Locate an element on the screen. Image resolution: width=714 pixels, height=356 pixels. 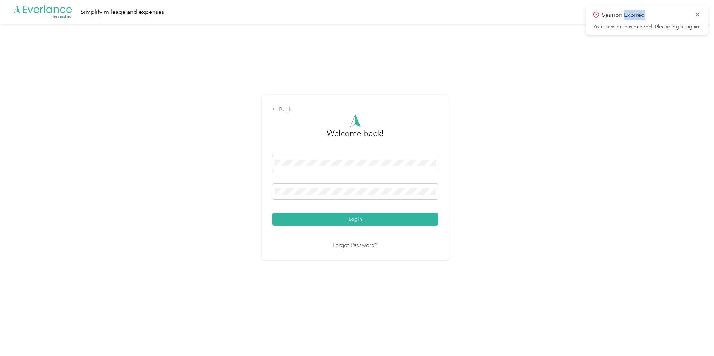
button: Login is located at coordinates (355, 219).